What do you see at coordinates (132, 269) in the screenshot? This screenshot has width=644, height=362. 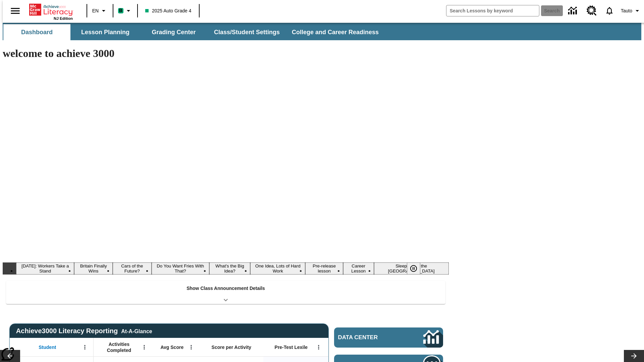 I see `button: Slide 3 Cars of the Future?` at bounding box center [132, 269].